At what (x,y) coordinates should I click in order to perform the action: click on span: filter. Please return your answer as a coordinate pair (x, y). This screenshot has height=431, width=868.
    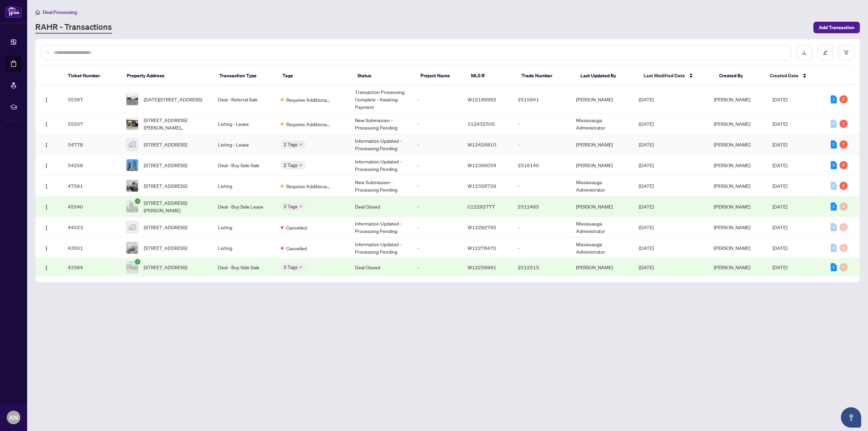
    Looking at the image, I should click on (847, 53).